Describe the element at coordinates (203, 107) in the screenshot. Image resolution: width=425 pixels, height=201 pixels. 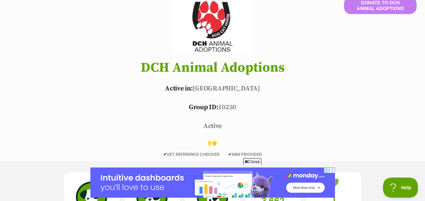
I see `span: Group ID:` at that location.